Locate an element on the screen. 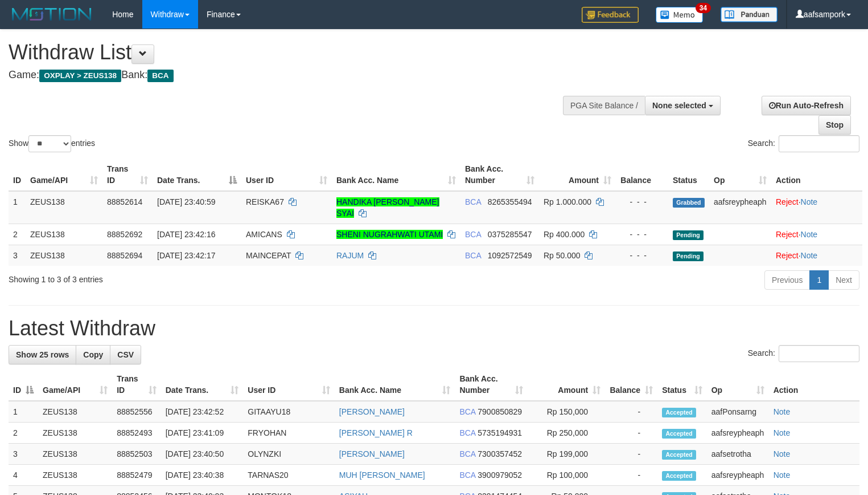 Image resolution: width=868 pixels, height=495 pixels. td: Rp 250,000 is located at coordinates (566, 432).